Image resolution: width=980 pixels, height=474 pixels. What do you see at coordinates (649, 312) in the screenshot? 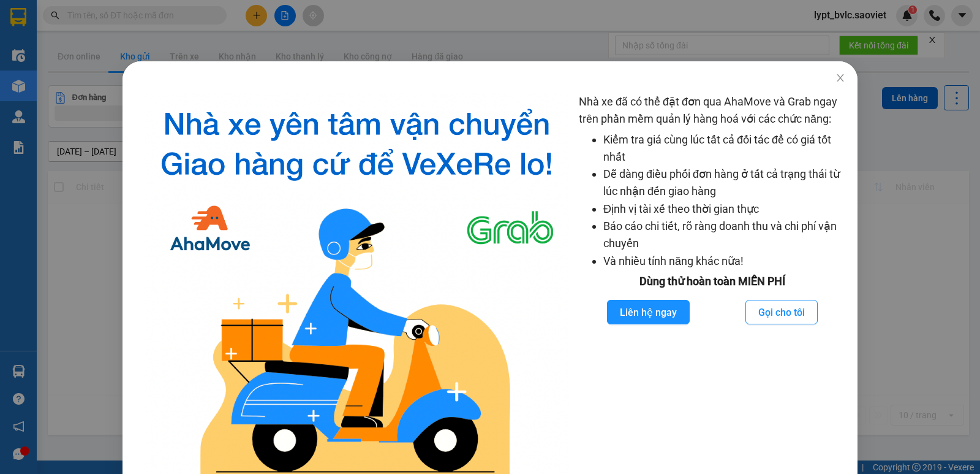
I see `span: Liên hệ ngay` at bounding box center [649, 312].